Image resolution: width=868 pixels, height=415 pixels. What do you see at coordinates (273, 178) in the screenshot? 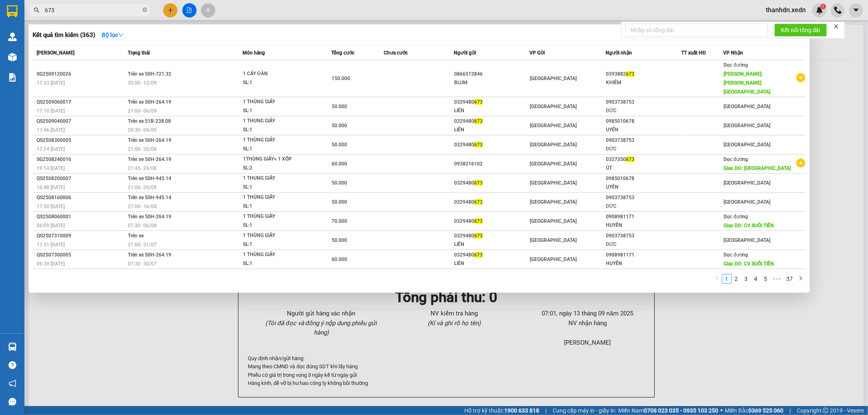
I see `div: 1 THUNG GIẤY` at bounding box center [273, 178].